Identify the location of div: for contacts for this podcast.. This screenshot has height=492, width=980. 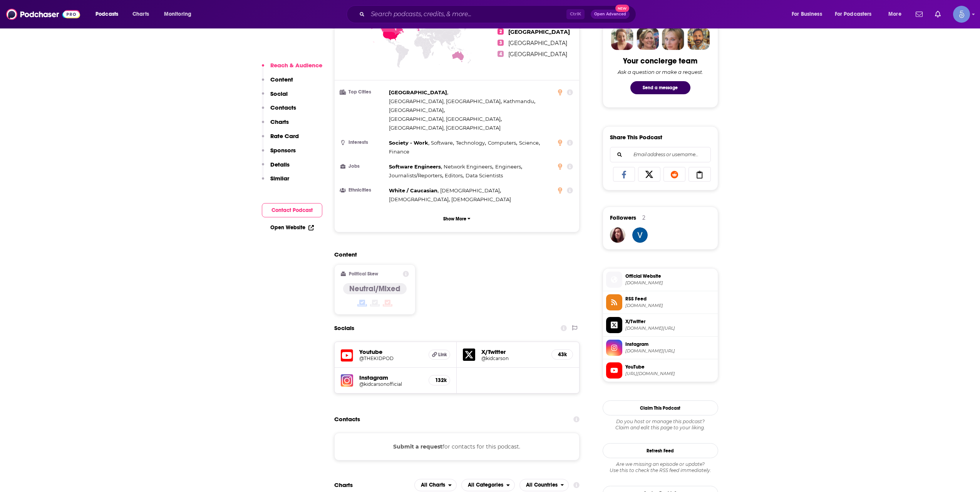
(458, 447).